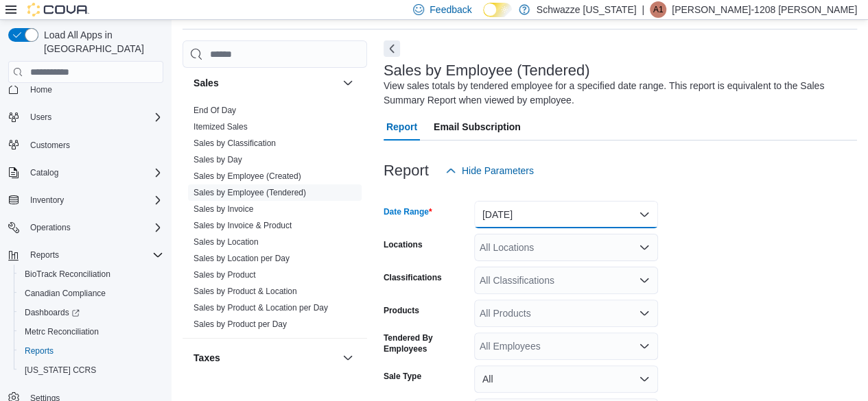 This screenshot has width=868, height=401. Describe the element at coordinates (483, 17) in the screenshot. I see `span: Dark Mode` at that location.